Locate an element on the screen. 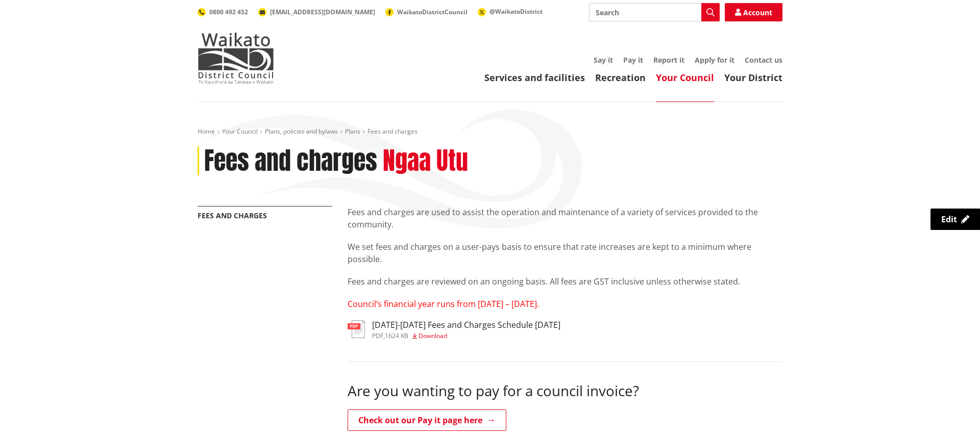  a: Your District is located at coordinates (753, 78).